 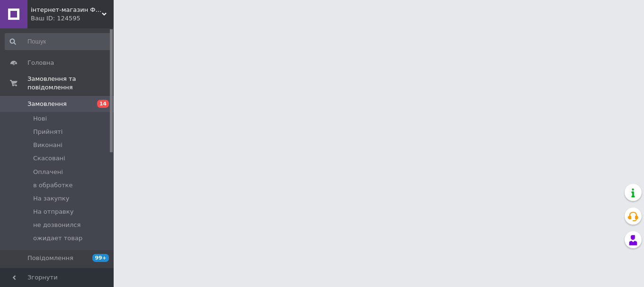 I want to click on span: Замовлення та повідомлення, so click(x=71, y=83).